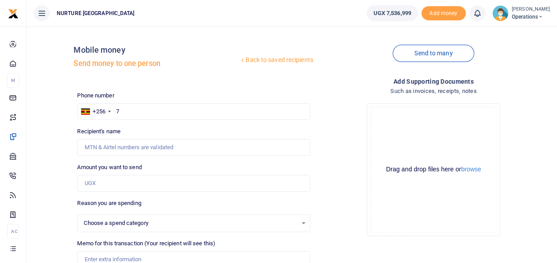  I want to click on h5: Send money to one person, so click(156, 64).